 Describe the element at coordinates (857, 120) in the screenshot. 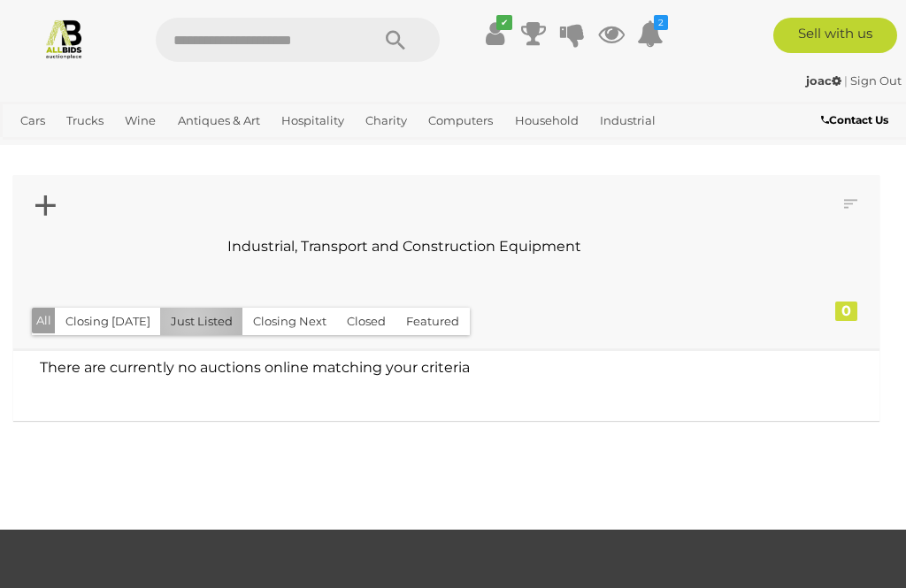

I see `a: Contact Us` at that location.